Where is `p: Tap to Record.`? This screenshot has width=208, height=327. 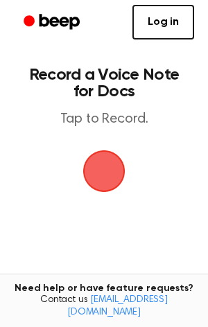
p: Tap to Record. is located at coordinates (104, 119).